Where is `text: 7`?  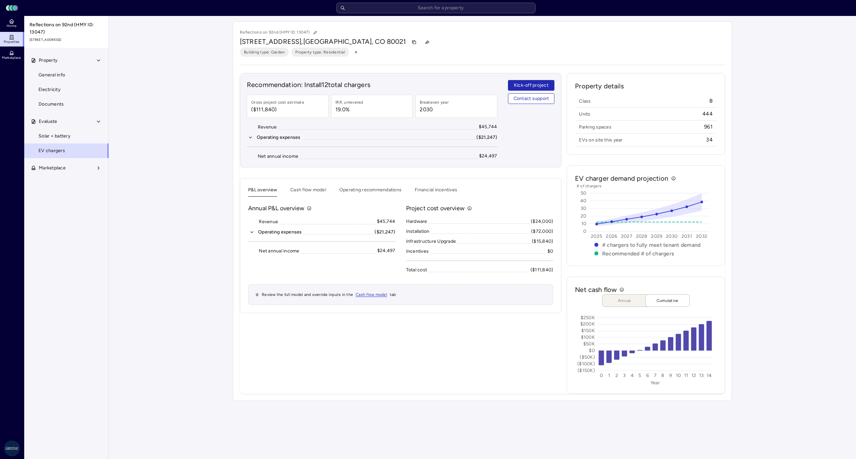 text: 7 is located at coordinates (655, 375).